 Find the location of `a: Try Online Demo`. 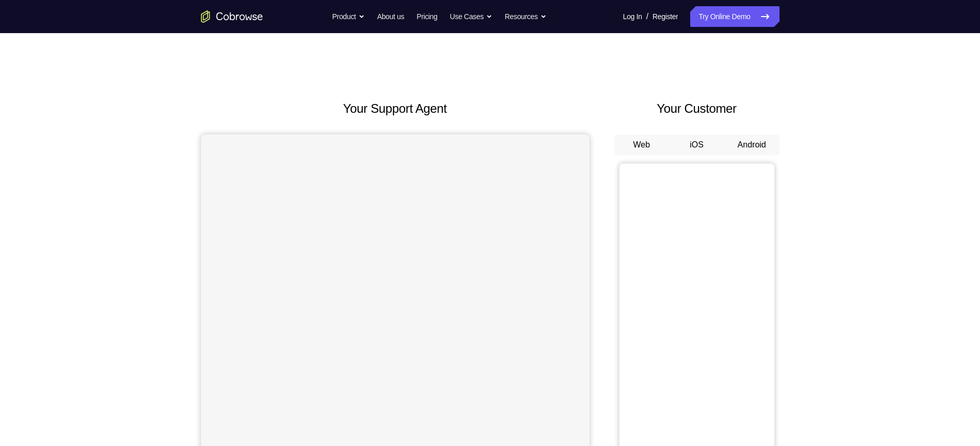

a: Try Online Demo is located at coordinates (735, 17).